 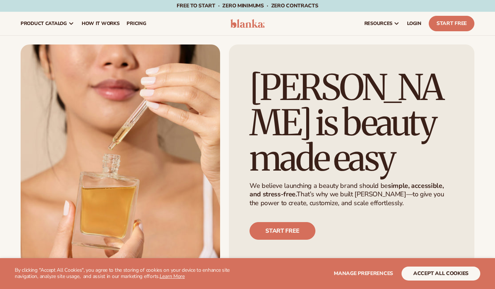 I want to click on span: LOGIN, so click(x=414, y=24).